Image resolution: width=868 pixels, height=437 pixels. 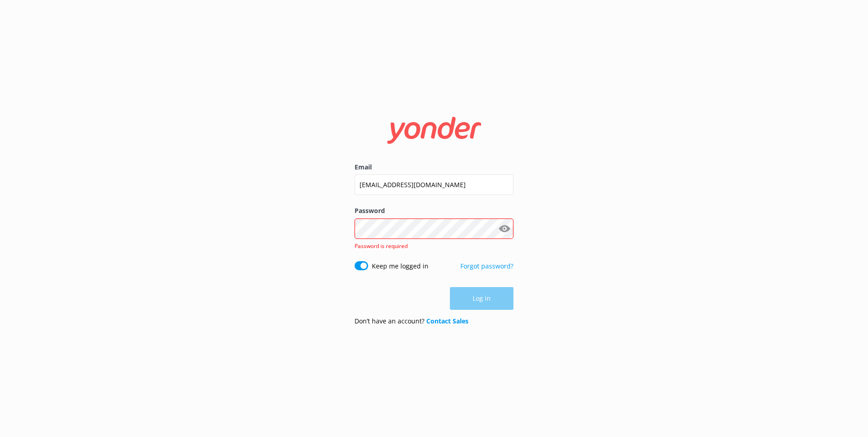 I want to click on a: Contact Sales, so click(x=447, y=321).